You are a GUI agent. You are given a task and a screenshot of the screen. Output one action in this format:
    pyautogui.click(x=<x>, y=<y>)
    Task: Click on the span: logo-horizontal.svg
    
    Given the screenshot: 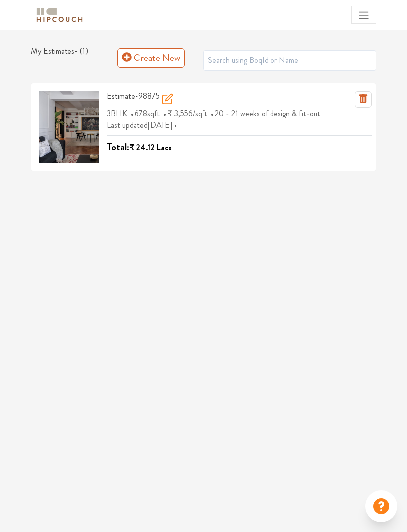 What is the action you would take?
    pyautogui.click(x=59, y=15)
    